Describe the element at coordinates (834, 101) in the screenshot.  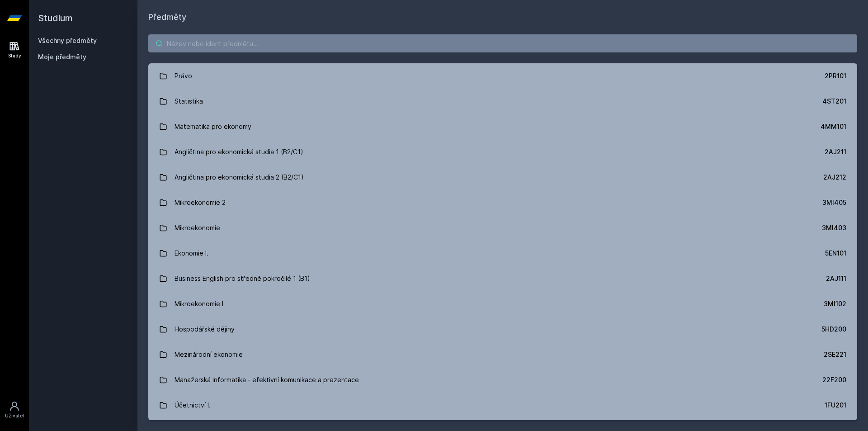
I see `div: 4ST201` at that location.